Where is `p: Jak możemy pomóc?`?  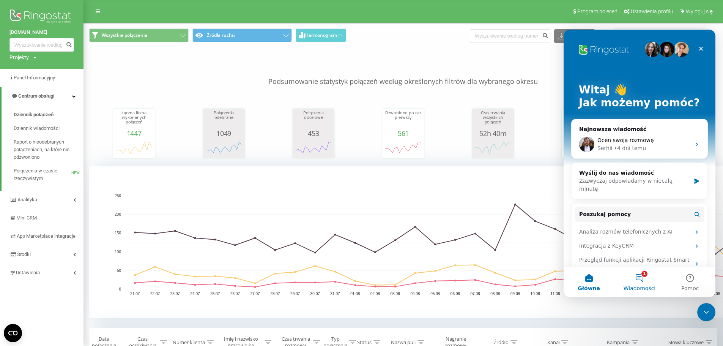 p: Jak możemy pomóc? is located at coordinates (76, 73).